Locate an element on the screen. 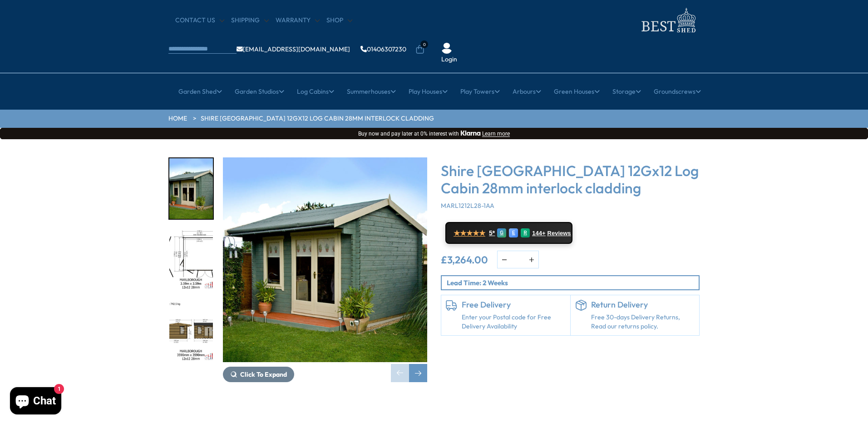  a: Warranty is located at coordinates (297, 20).